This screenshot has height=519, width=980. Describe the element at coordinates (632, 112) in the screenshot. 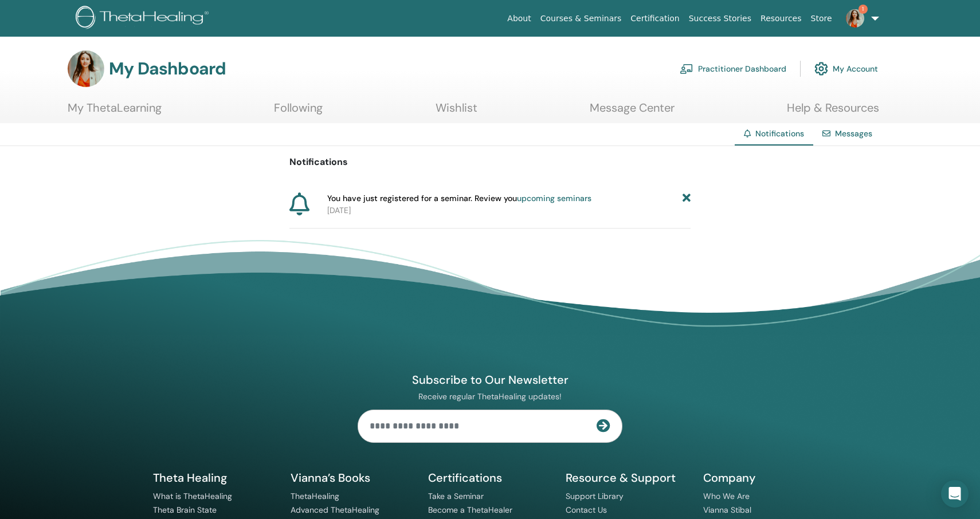

I see `a: Message Center` at that location.